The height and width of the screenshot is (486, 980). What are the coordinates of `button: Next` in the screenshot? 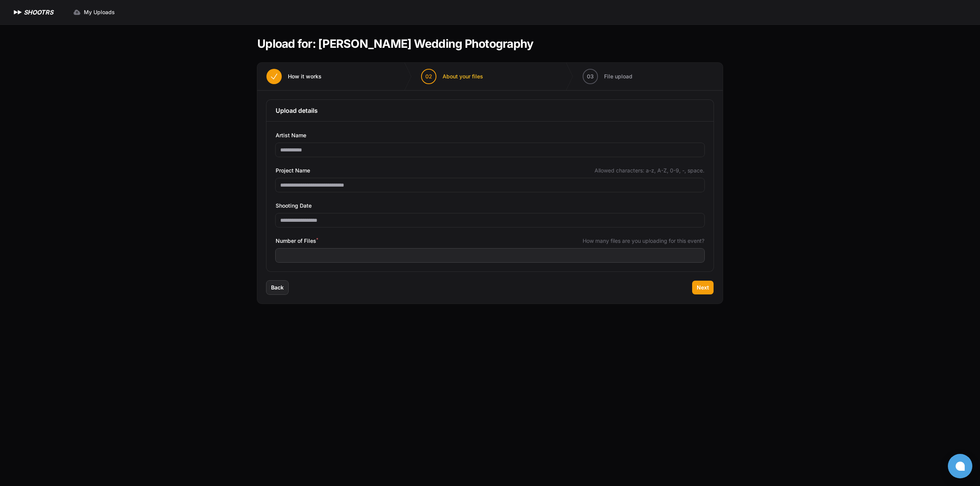 It's located at (703, 287).